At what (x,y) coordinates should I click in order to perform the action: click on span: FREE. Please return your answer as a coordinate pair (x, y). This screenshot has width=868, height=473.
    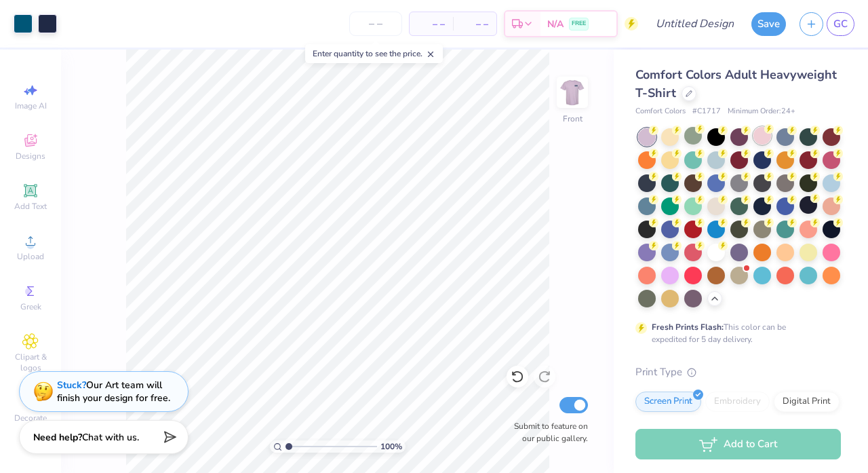
    Looking at the image, I should click on (578, 24).